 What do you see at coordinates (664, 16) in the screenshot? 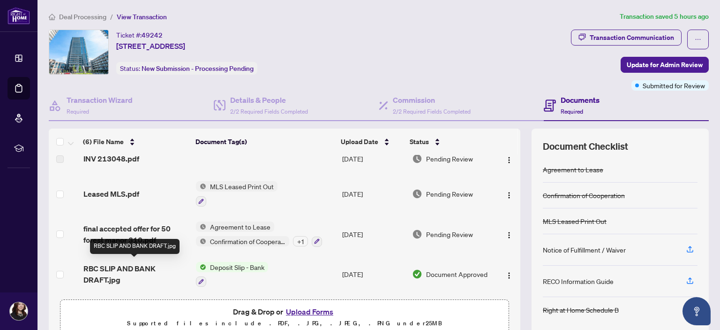
I see `article: Transaction saved 5 hours ago` at bounding box center [664, 16].